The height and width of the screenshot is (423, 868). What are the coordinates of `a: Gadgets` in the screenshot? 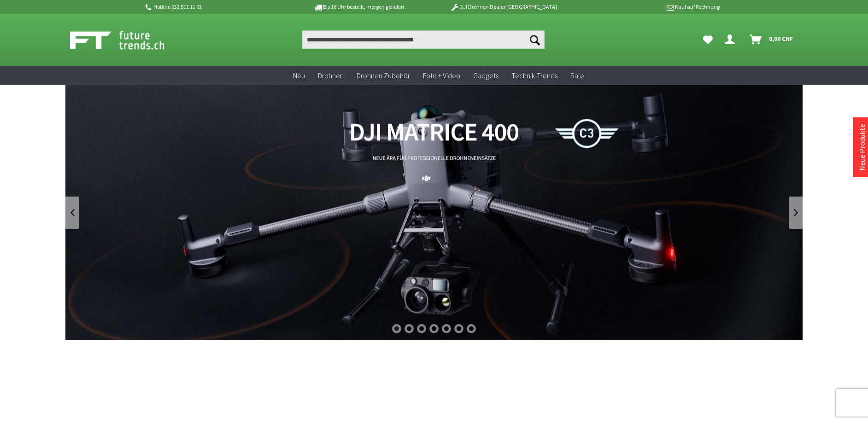 It's located at (486, 75).